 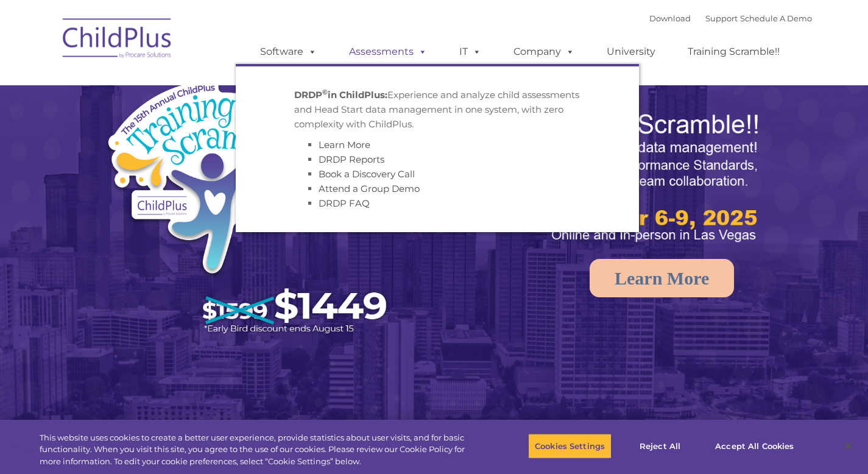 I want to click on div: This website uses cookies to create a better user experience, provide statistics about user visit..., so click(x=258, y=450).